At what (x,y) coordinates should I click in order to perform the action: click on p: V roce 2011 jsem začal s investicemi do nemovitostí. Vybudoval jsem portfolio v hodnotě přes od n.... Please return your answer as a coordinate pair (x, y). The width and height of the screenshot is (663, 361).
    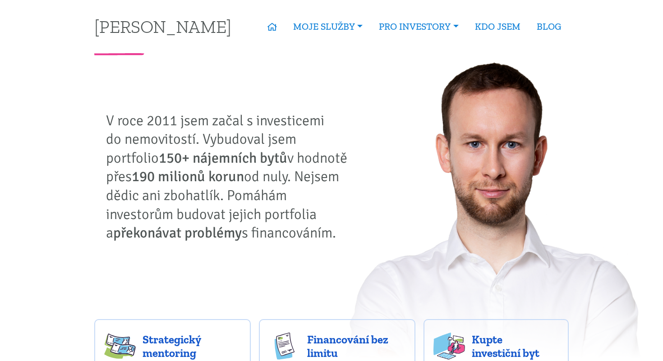
    Looking at the image, I should click on (230, 177).